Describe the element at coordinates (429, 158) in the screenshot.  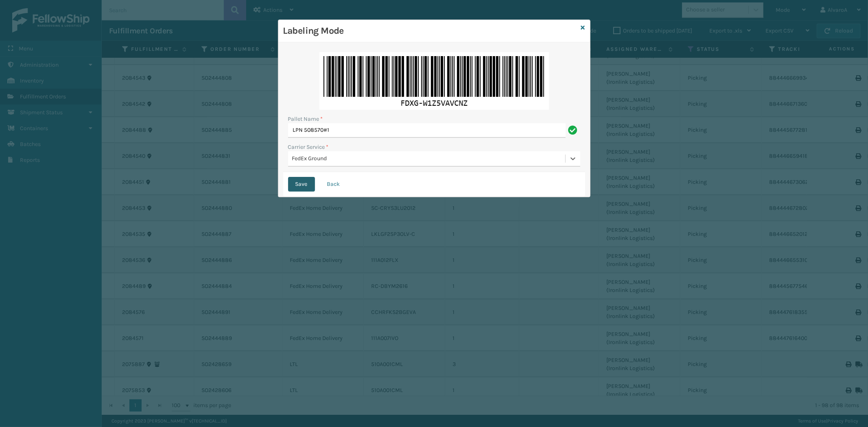
I see `div: FedEx Ground` at that location.